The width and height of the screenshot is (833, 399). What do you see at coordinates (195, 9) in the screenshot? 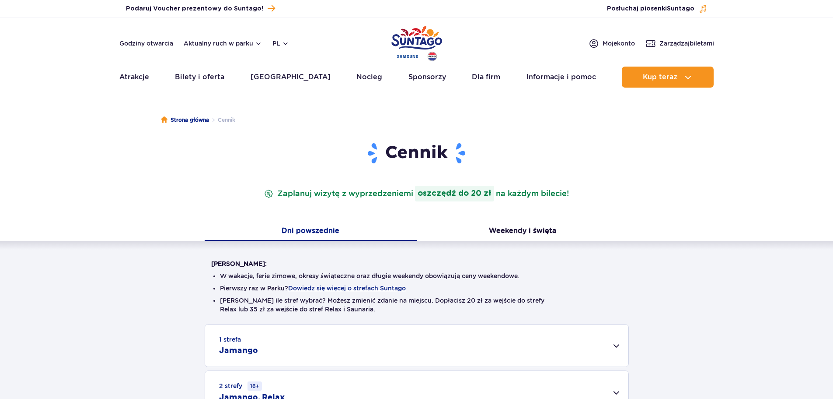
I see `span: Podaruj Voucher prezentowy do Suntago!` at bounding box center [195, 9].